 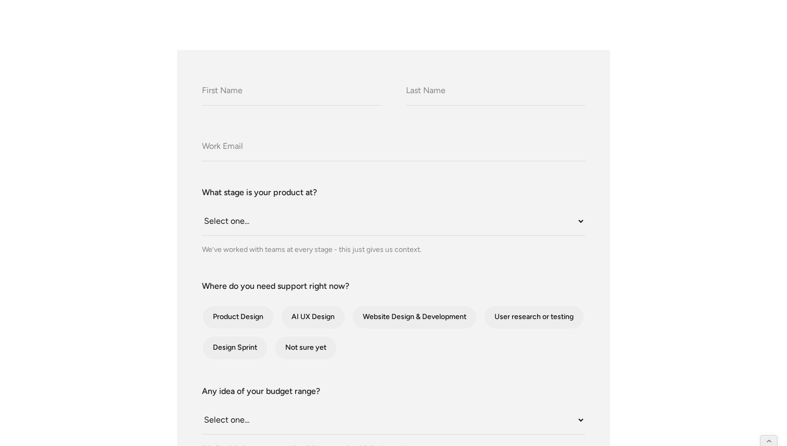 What do you see at coordinates (394, 392) in the screenshot?
I see `label: Any idea of your budget range?` at bounding box center [394, 392].